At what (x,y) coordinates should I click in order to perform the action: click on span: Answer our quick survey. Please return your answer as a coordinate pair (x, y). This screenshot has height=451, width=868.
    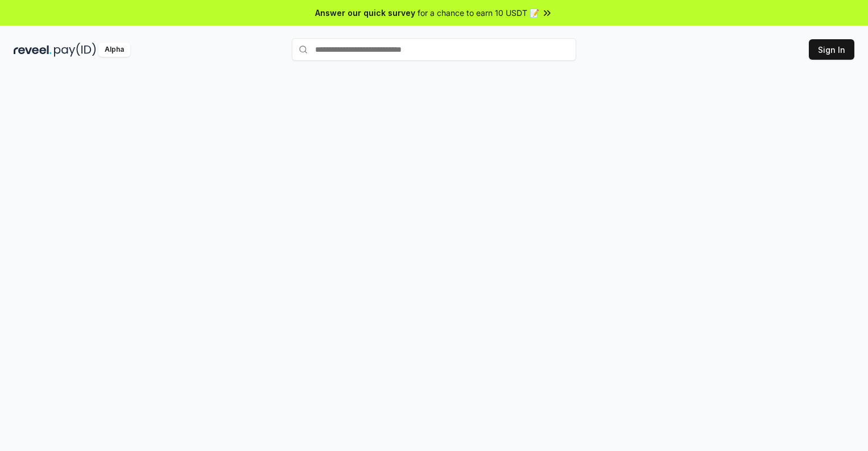
    Looking at the image, I should click on (365, 12).